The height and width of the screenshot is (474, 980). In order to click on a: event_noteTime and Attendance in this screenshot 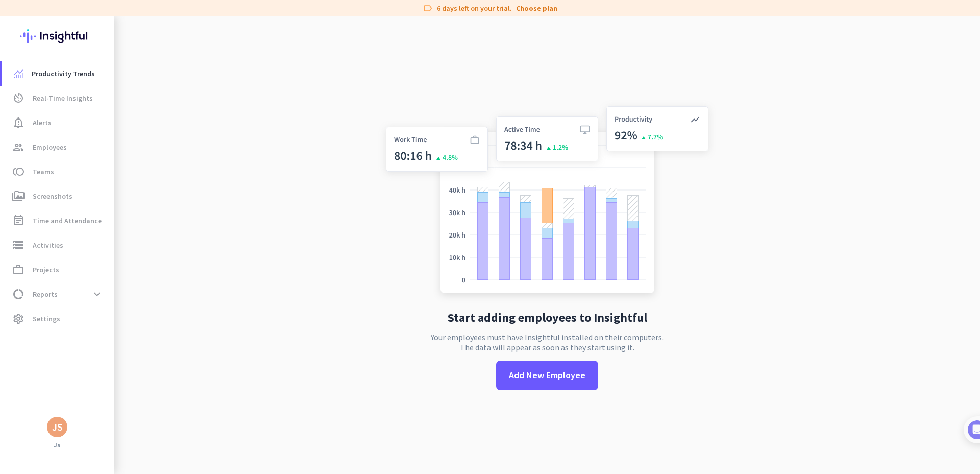, I will do `click(58, 220)`.